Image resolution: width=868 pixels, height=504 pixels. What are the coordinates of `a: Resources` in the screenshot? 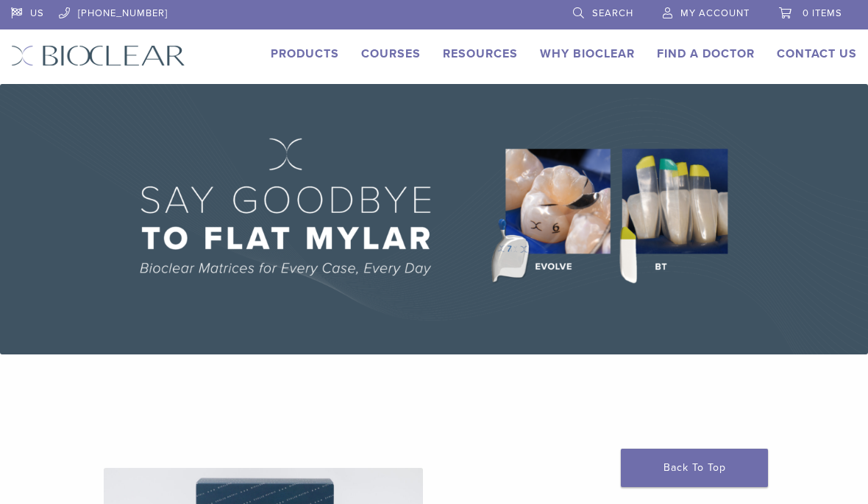 It's located at (480, 54).